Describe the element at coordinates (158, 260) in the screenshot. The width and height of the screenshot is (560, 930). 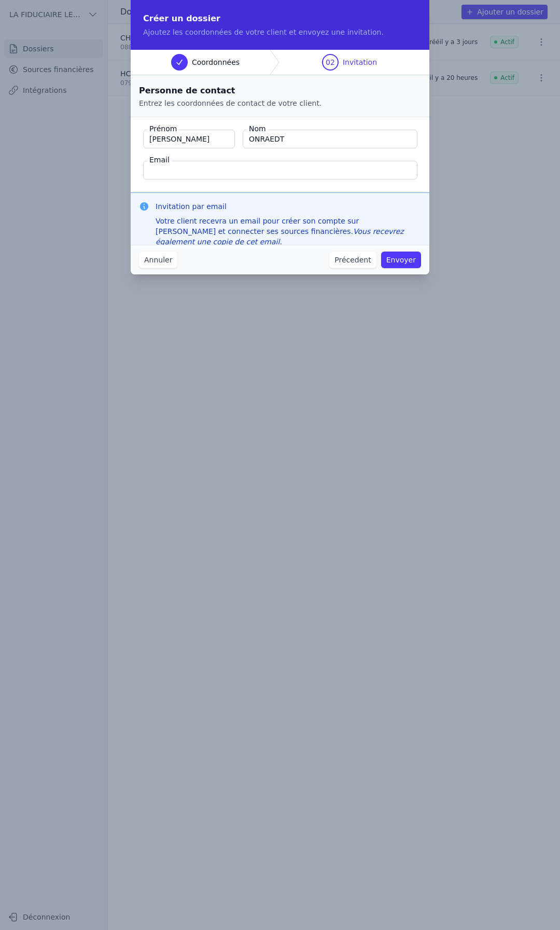
I see `button: Annuler` at that location.